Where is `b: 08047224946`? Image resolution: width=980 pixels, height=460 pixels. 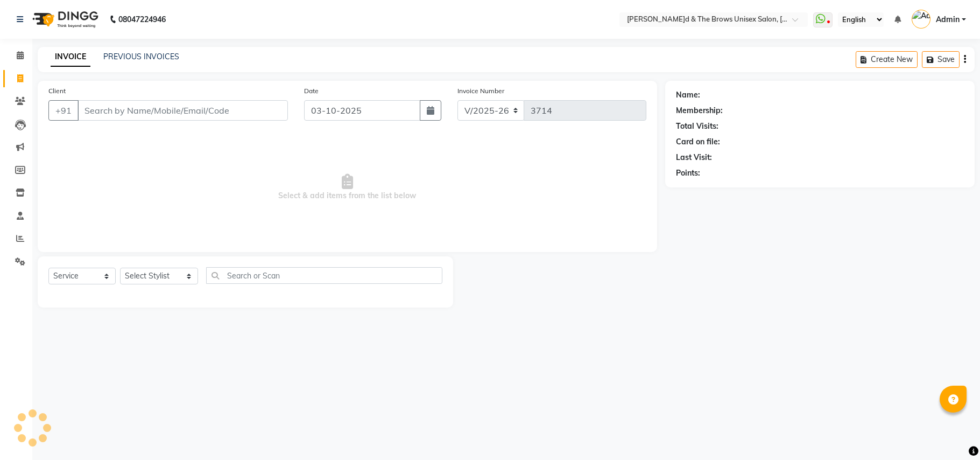 b: 08047224946 is located at coordinates (142, 19).